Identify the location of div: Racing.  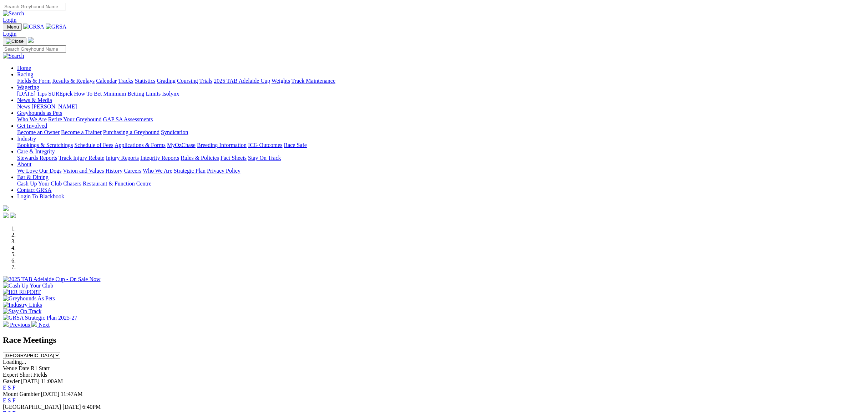
(430, 81).